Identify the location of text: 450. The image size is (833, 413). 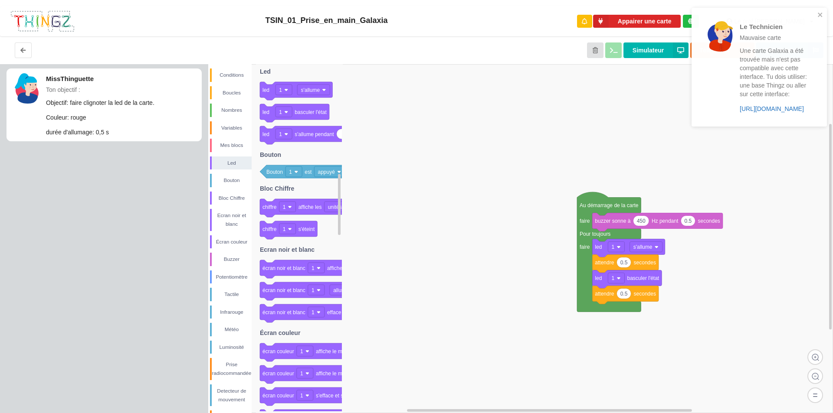
(641, 221).